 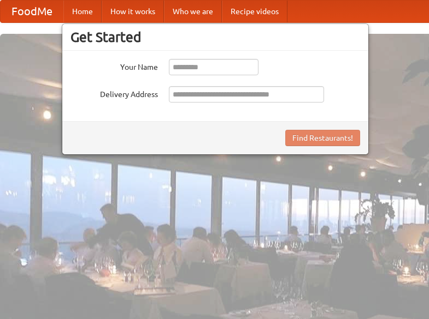 I want to click on a: How it works, so click(x=133, y=11).